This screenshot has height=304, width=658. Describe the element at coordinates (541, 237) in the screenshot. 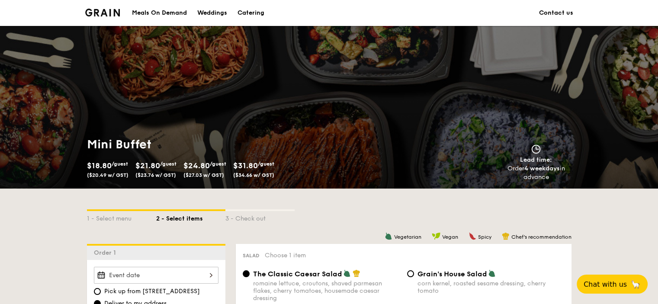

I see `span: Chef's recommendation` at that location.